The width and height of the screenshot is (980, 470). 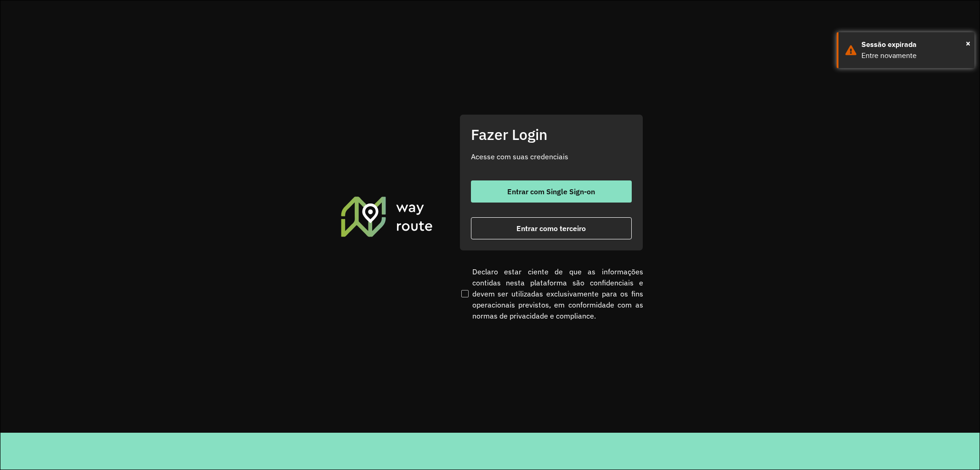 What do you see at coordinates (551, 228) in the screenshot?
I see `span: Entrar como terceiro` at bounding box center [551, 228].